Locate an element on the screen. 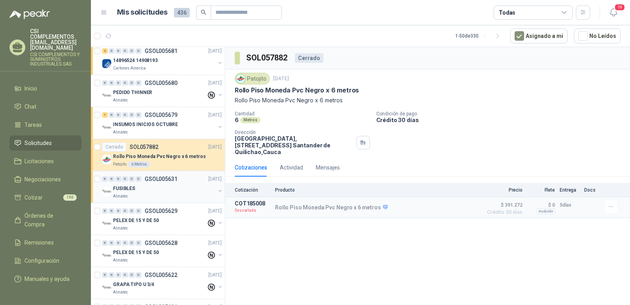  p: 5 días is located at coordinates (570, 205).